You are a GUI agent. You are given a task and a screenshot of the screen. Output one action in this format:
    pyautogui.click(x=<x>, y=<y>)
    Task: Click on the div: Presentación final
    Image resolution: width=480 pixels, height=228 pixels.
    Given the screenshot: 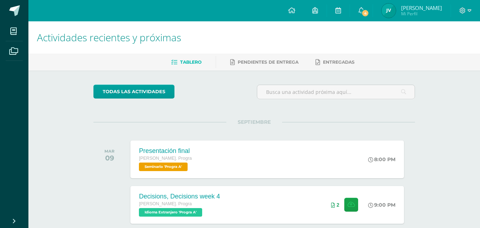 What is the action you would take?
    pyautogui.click(x=165, y=151)
    